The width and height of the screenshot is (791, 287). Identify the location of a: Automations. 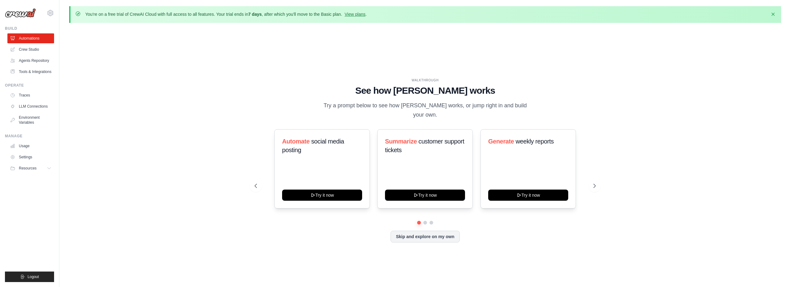
(31, 38).